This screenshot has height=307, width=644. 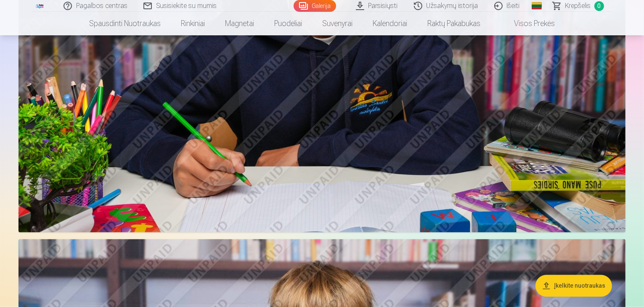 What do you see at coordinates (390, 23) in the screenshot?
I see `a: Kalendoriai` at bounding box center [390, 23].